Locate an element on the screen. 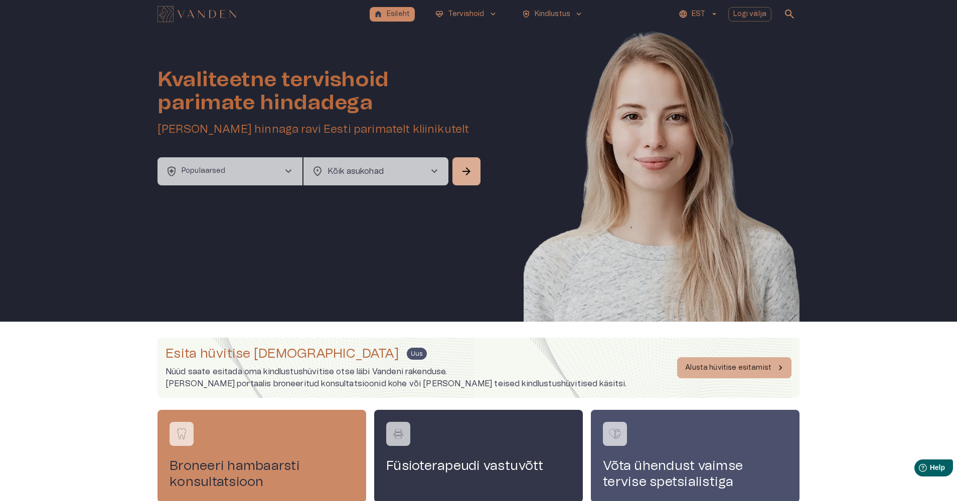 This screenshot has height=501, width=957. button: health_and_safetyKindlustuskeyboard_arrow_down is located at coordinates (553, 14).